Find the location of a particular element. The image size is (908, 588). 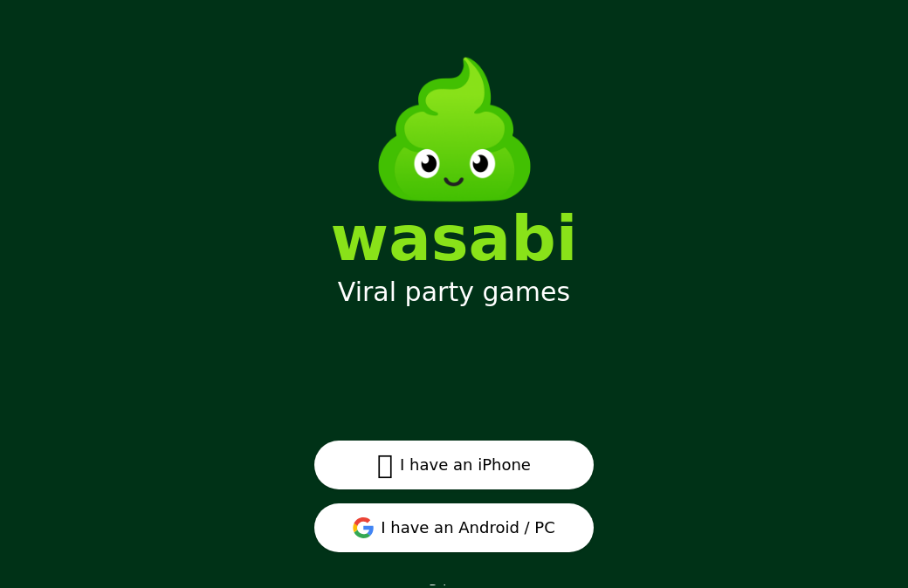

img: Wasabi Mascot is located at coordinates (454, 129).